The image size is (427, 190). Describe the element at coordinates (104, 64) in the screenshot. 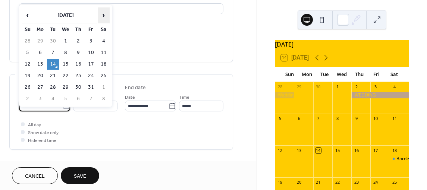

I see `td: 18` at that location.